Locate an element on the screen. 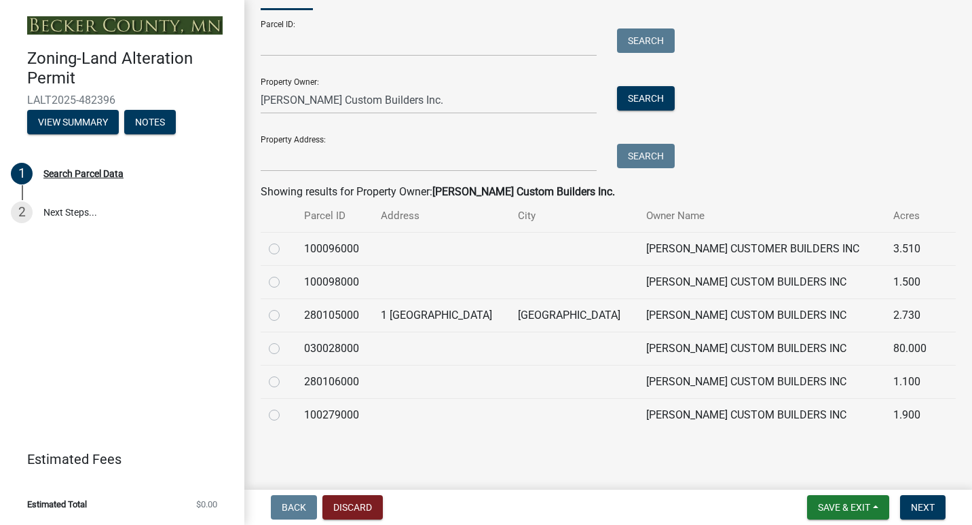 Image resolution: width=972 pixels, height=525 pixels. button: Discard is located at coordinates (352, 508).